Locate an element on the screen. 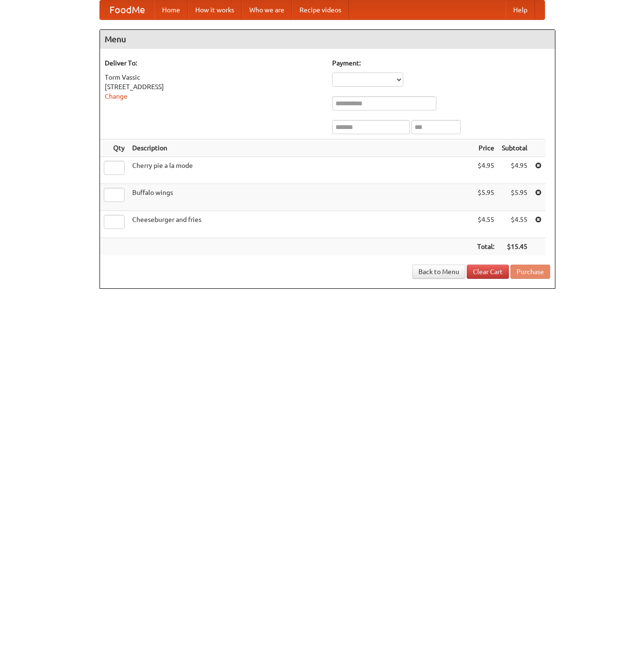 The height and width of the screenshot is (671, 644). th: $15.45 is located at coordinates (515, 246).